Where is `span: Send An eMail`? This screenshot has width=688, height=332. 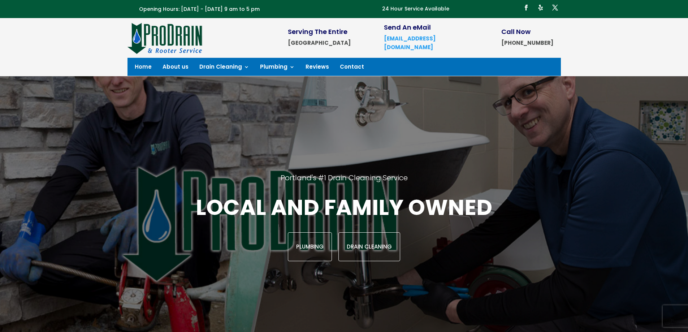
span: Send An eMail is located at coordinates (407, 27).